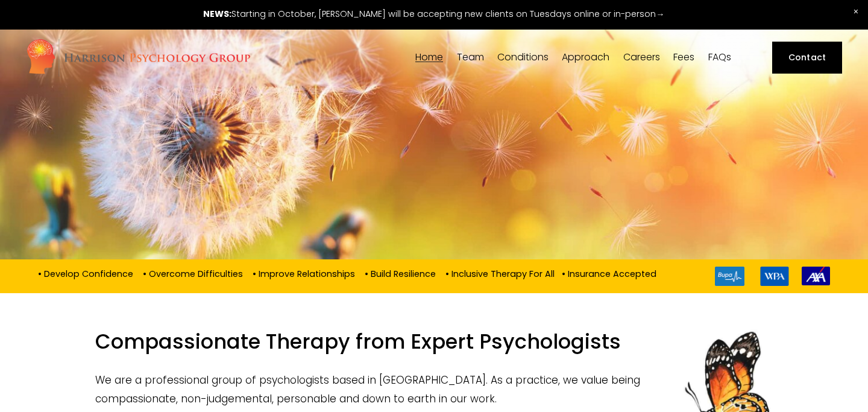 The width and height of the screenshot is (868, 412). I want to click on a: Contact, so click(806, 57).